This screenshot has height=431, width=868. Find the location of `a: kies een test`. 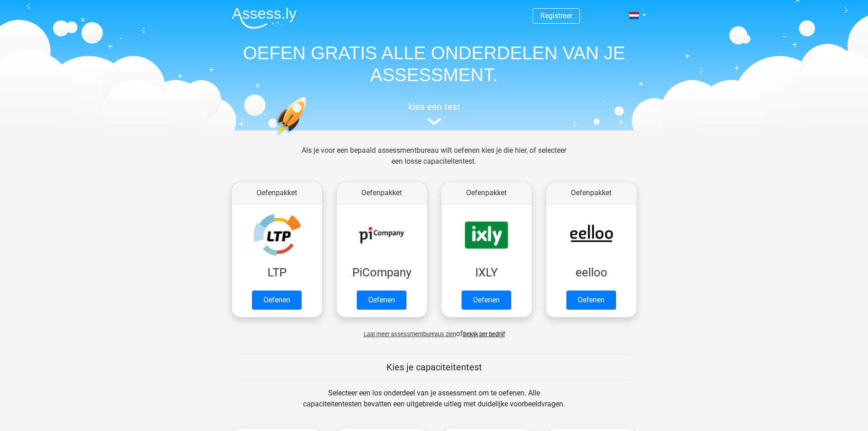

a: kies een test is located at coordinates (434, 113).